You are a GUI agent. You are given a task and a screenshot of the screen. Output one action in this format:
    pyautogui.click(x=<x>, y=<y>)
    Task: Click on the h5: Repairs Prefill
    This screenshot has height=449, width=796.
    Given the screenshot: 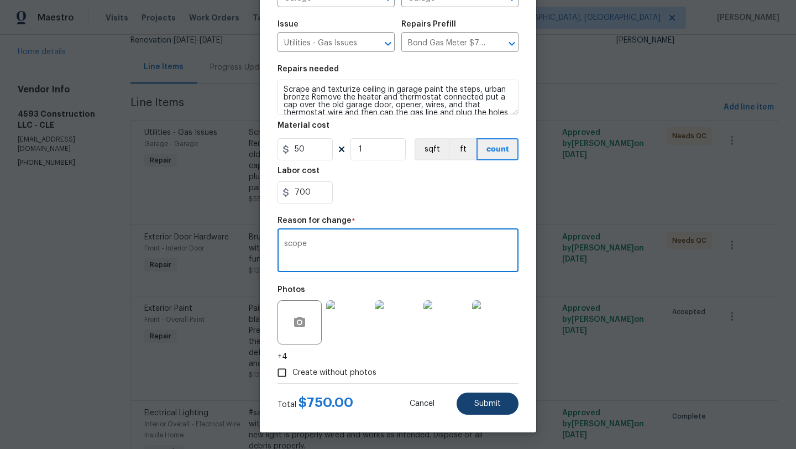 What is the action you would take?
    pyautogui.click(x=428, y=24)
    